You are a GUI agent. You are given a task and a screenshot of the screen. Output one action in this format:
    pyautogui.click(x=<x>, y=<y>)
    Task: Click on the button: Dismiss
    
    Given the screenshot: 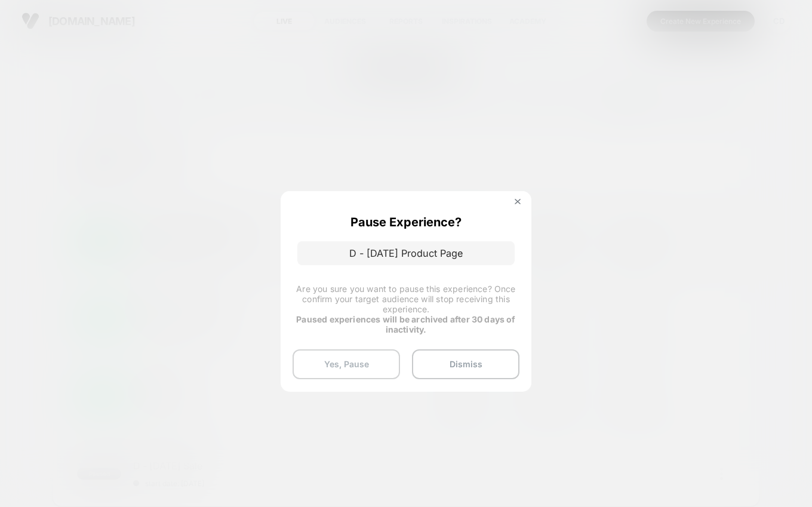 What is the action you would take?
    pyautogui.click(x=466, y=364)
    